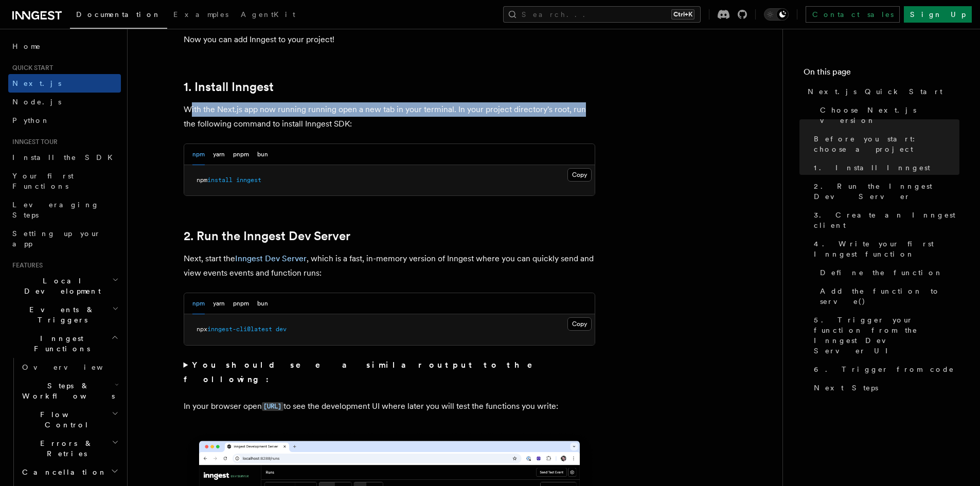 The width and height of the screenshot is (980, 486). I want to click on span: Inngest Functions, so click(59, 344).